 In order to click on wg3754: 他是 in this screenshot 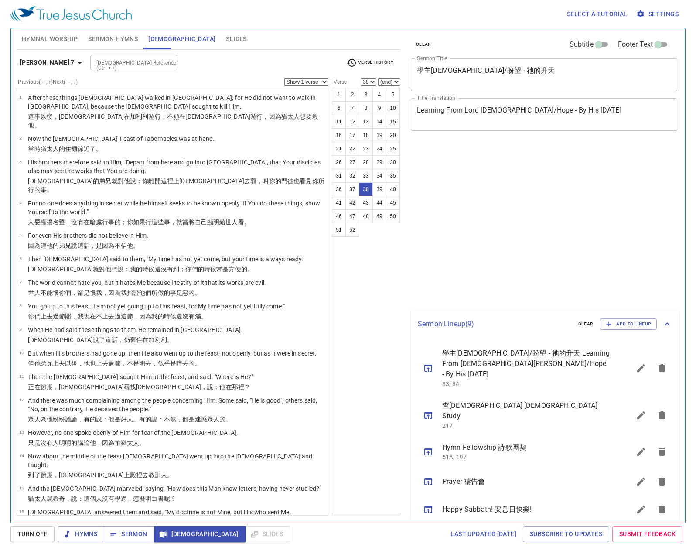, I will do `click(170, 419)`.